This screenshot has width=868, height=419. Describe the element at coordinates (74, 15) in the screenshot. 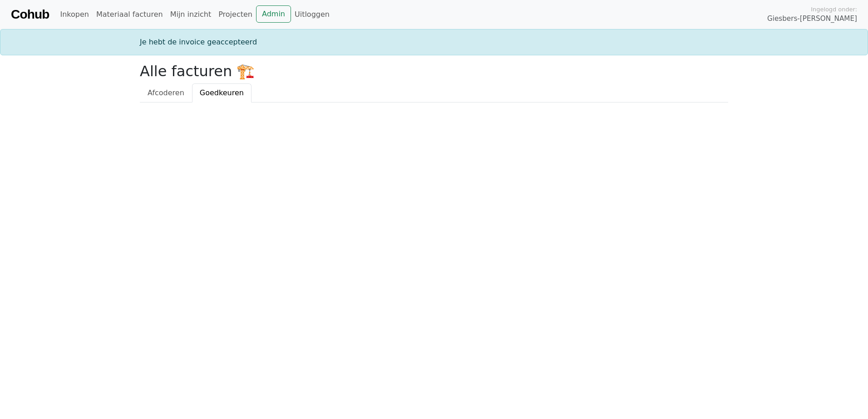

I see `a: Inkopen` at that location.